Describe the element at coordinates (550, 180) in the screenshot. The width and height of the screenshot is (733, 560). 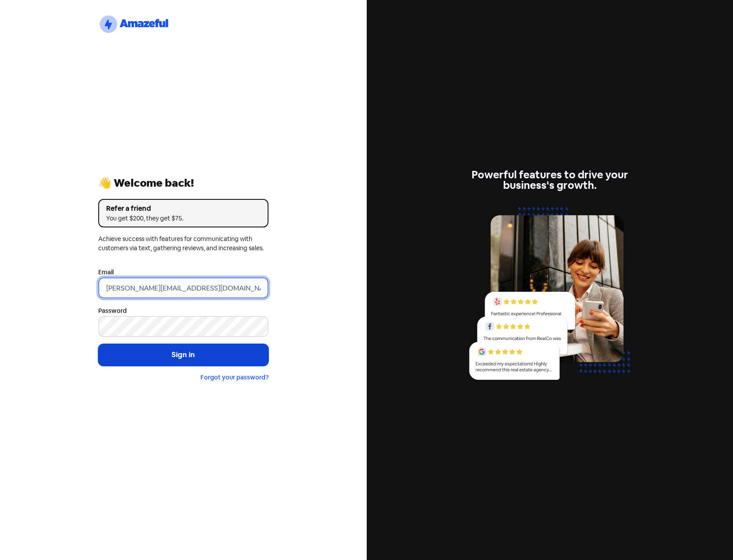
I see `div: Powerful features to drive your business's growth.` at that location.